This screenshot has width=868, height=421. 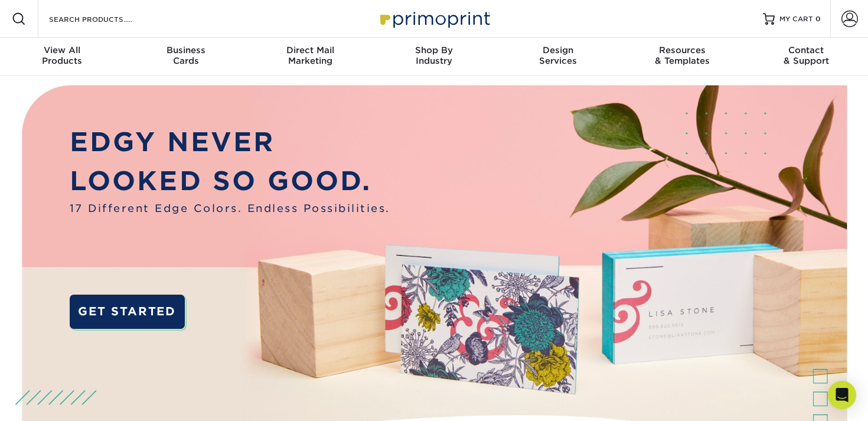 I want to click on div: Services, so click(x=558, y=56).